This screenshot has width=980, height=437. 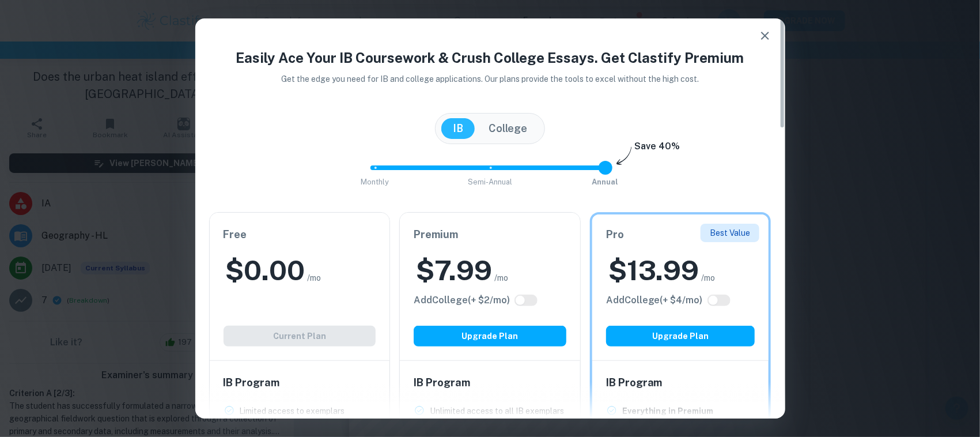 I want to click on h6: Premium, so click(x=490, y=235).